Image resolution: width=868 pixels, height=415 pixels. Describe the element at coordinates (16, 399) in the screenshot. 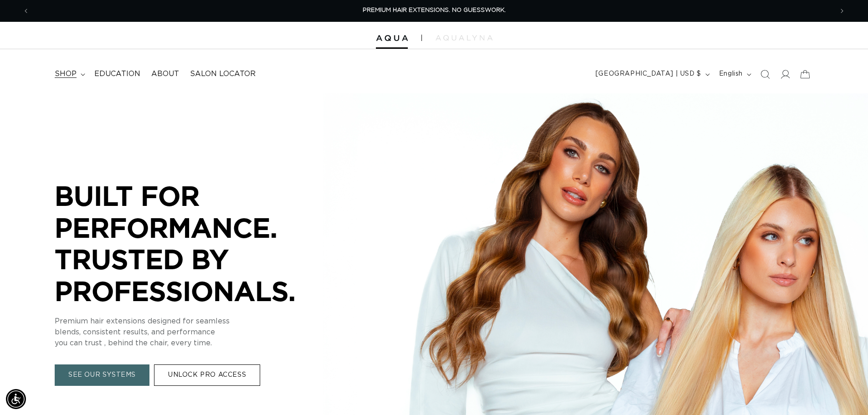

I see `div: Accessibility Menu` at that location.